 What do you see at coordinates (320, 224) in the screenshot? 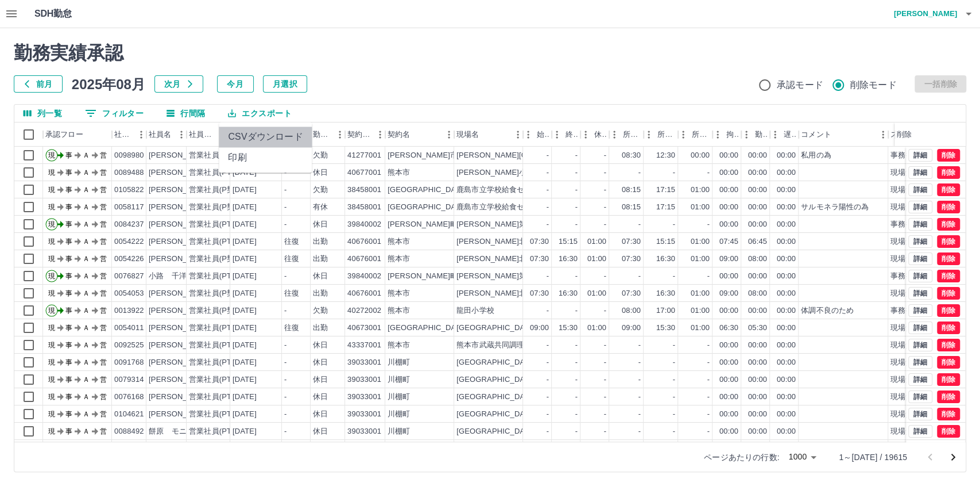
I see `div: 休日` at bounding box center [320, 224].